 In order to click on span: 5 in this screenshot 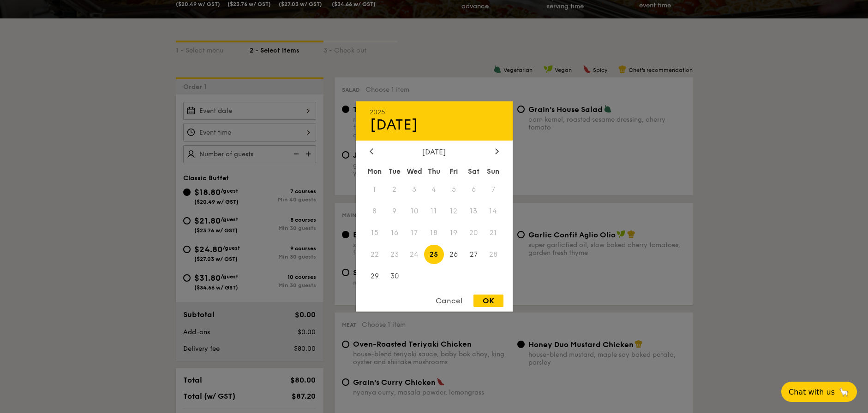, I will do `click(454, 190)`.